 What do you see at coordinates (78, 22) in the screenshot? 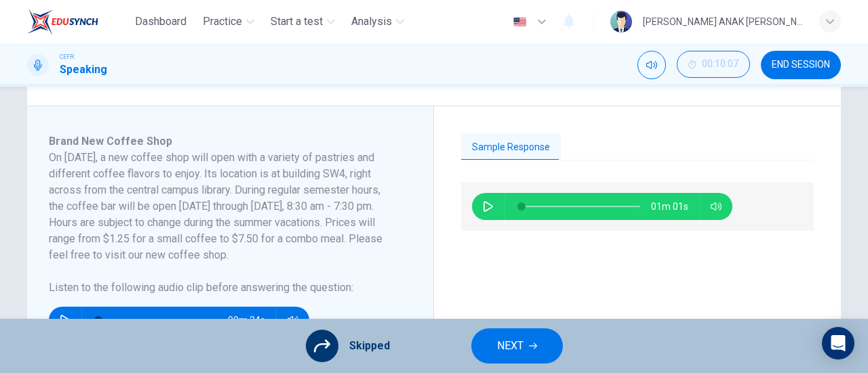
I see `a: EduSynch logo` at bounding box center [78, 22].